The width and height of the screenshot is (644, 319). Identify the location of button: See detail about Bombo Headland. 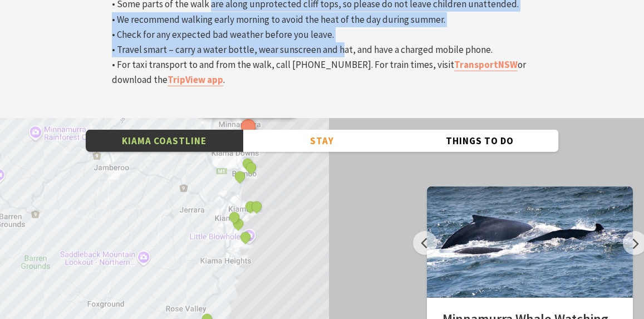
(251, 167).